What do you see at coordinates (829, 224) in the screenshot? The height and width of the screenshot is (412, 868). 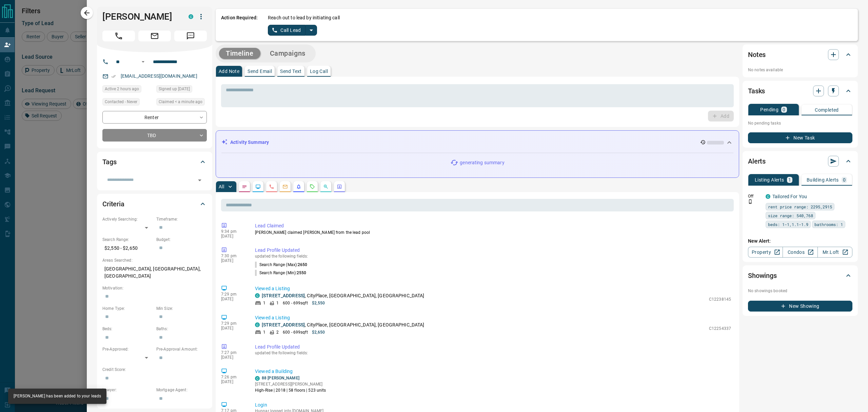 I see `span: bathrooms: 1` at bounding box center [829, 224].